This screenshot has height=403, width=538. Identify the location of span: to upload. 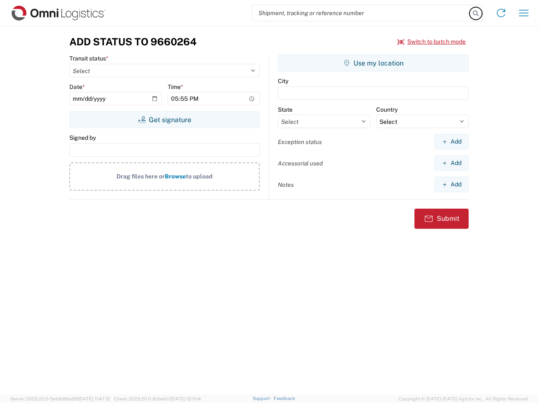
(199, 177).